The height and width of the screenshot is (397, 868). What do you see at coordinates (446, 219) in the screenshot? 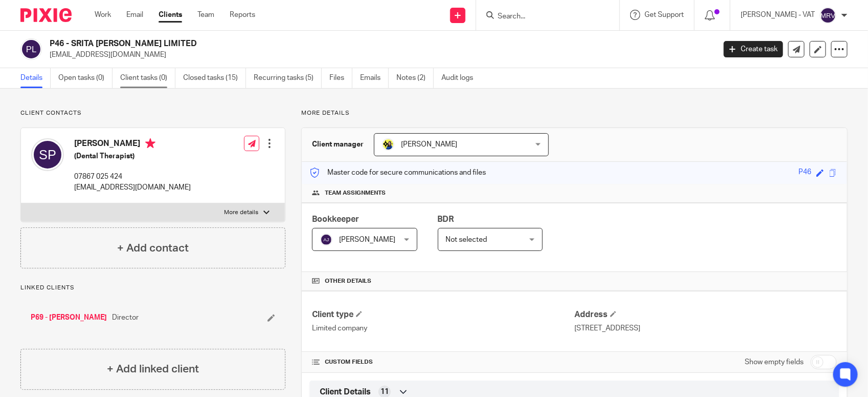
I see `span: BDR` at bounding box center [446, 219].